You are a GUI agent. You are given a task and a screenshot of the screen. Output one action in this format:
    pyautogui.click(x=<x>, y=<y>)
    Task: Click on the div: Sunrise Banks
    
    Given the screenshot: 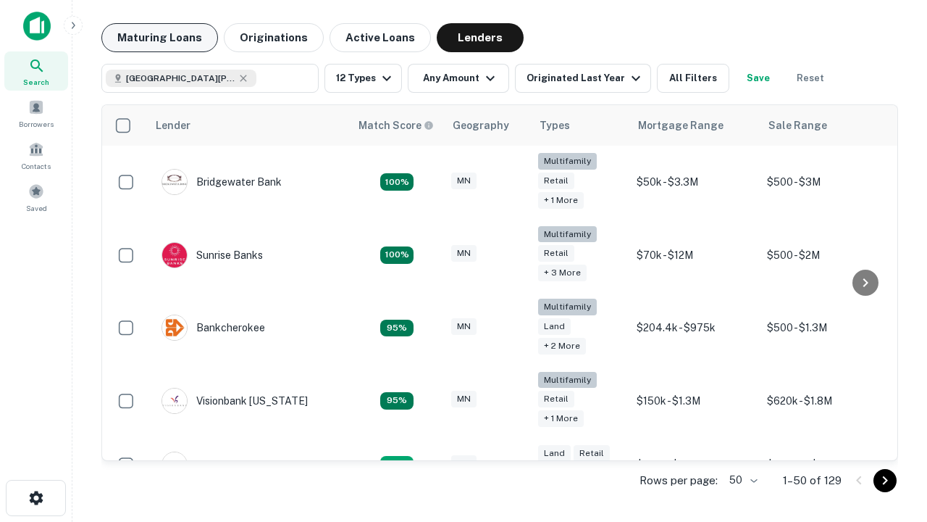 What is the action you would take?
    pyautogui.click(x=212, y=255)
    